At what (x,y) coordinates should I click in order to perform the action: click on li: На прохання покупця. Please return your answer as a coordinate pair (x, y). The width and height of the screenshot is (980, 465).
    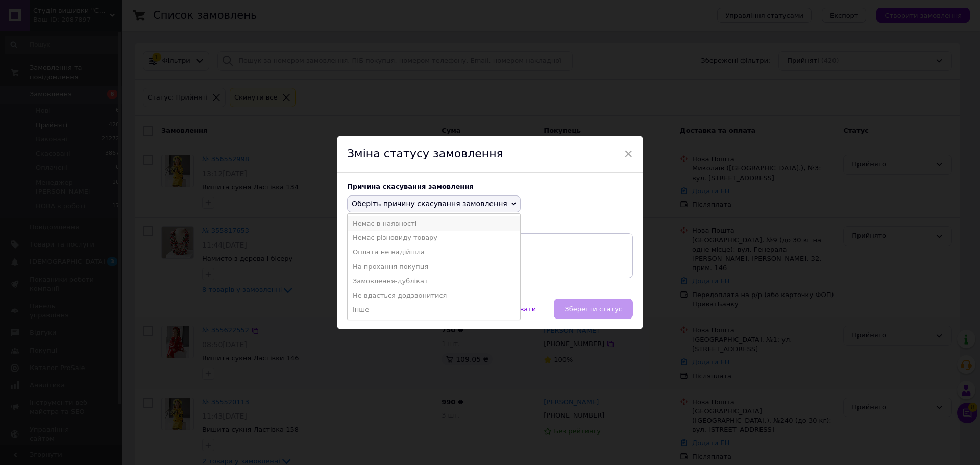
    Looking at the image, I should click on (434, 267).